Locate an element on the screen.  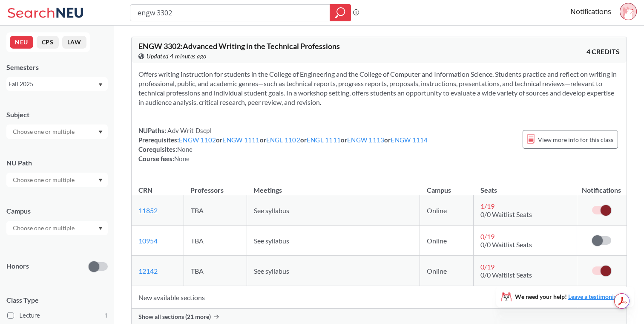
div: Fall 2025Dropdown arrow is located at coordinates (57, 84).